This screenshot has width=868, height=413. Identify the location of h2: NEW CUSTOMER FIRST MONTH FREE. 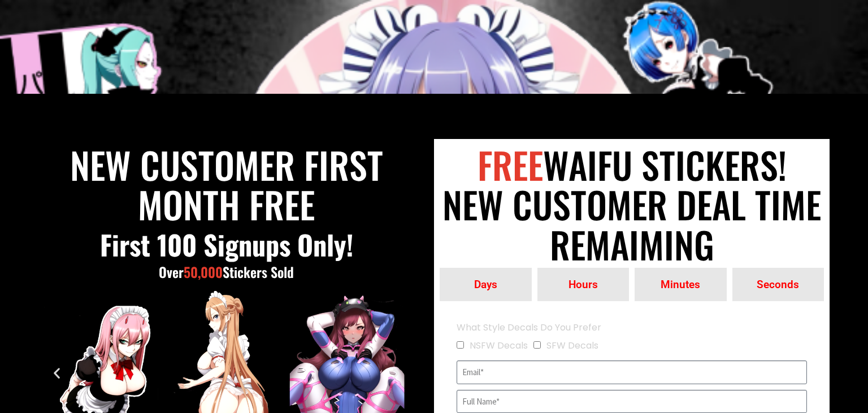
(226, 184).